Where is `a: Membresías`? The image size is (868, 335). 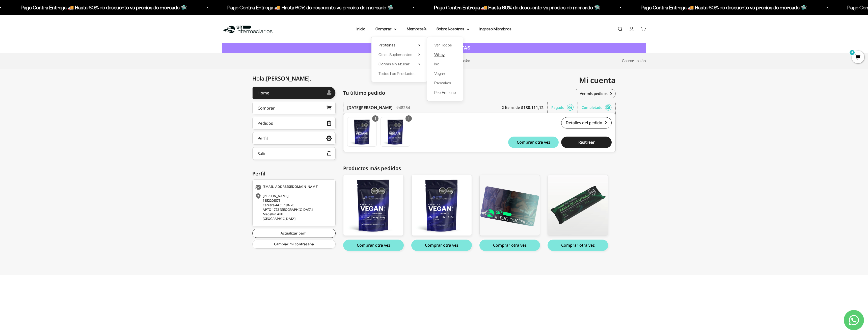 a: Membresías is located at coordinates (459, 61).